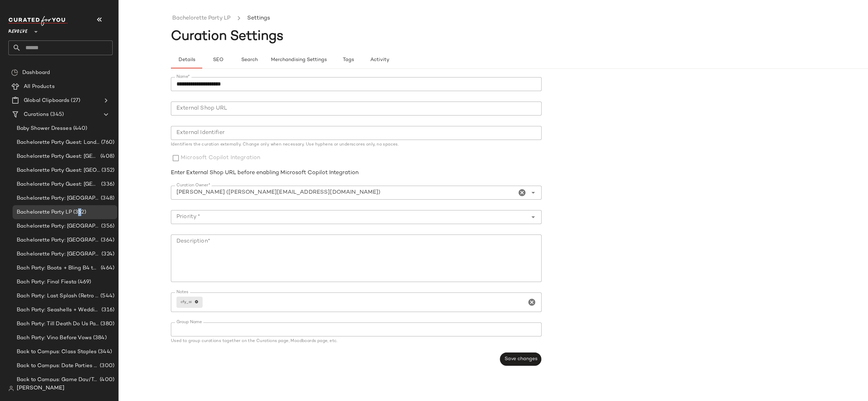  What do you see at coordinates (84, 282) in the screenshot?
I see `span: (469)` at bounding box center [84, 282].